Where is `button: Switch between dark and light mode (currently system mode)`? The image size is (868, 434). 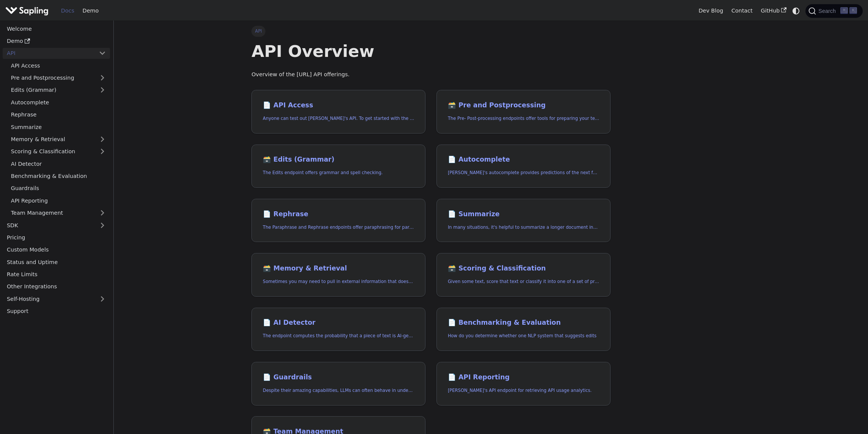 button: Switch between dark and light mode (currently system mode) is located at coordinates (796, 11).